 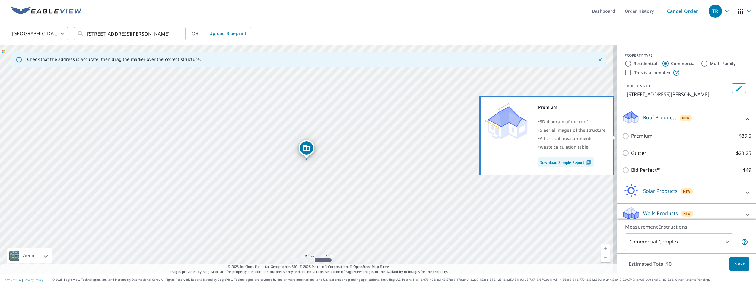 I want to click on p: Bid Perfect™, so click(x=645, y=170).